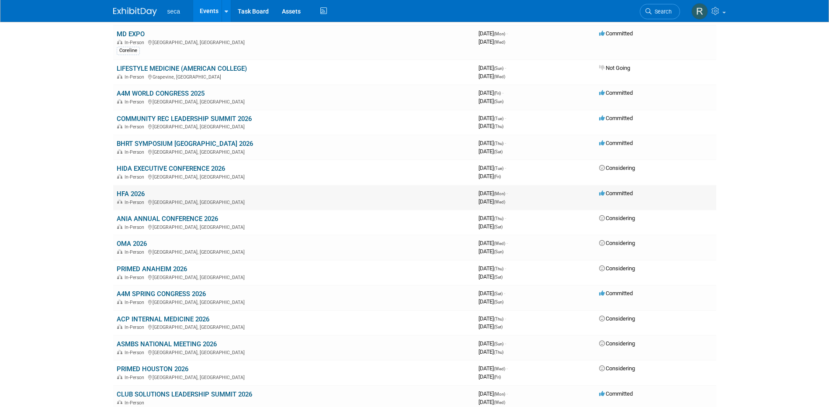 The height and width of the screenshot is (407, 829). I want to click on div: Coreline, so click(128, 51).